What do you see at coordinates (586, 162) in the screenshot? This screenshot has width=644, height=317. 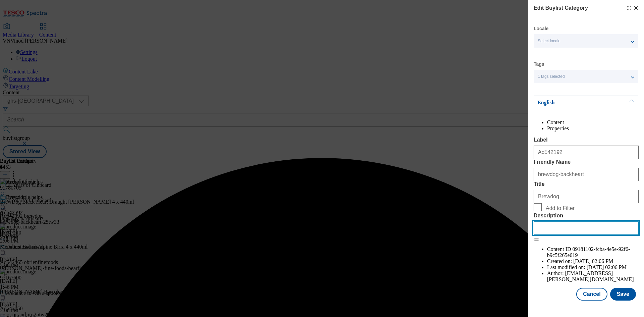 I see `label: Friendly Name` at bounding box center [586, 162].